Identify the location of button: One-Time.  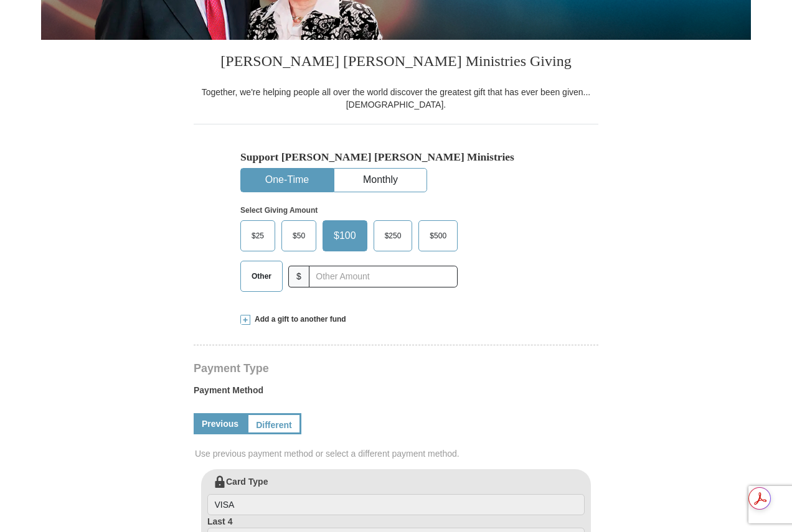
(287, 180).